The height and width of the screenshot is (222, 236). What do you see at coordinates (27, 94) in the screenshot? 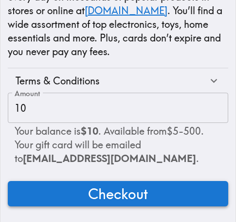
I see `label: Amount` at bounding box center [27, 94].